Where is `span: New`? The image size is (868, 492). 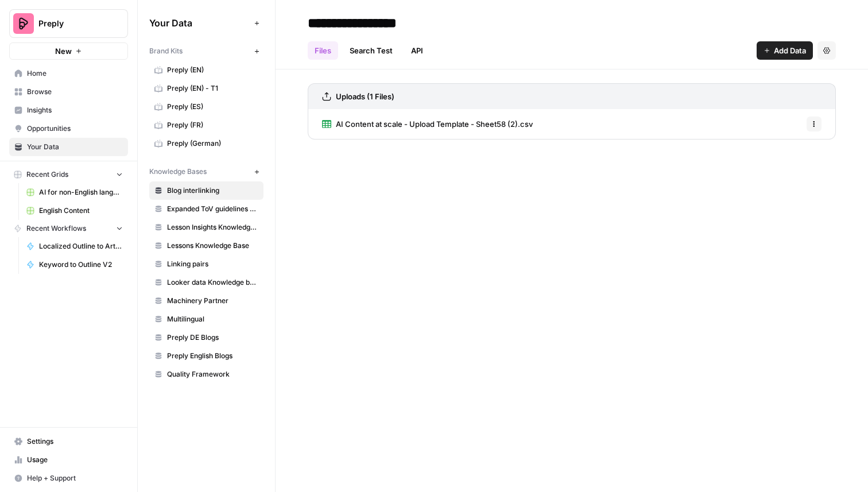 span: New is located at coordinates (64, 51).